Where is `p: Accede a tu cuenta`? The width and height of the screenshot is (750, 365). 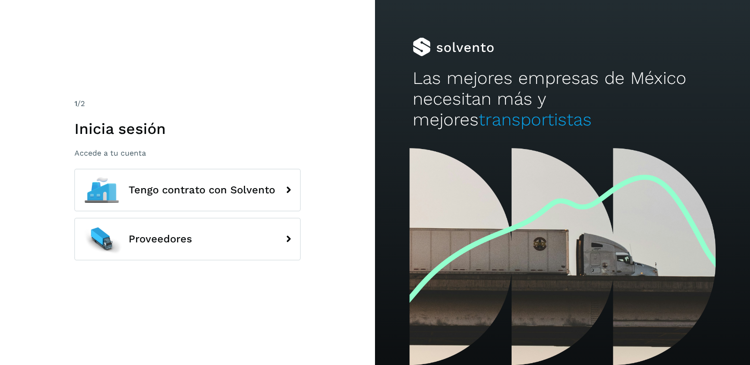 p: Accede a tu cuenta is located at coordinates (188, 153).